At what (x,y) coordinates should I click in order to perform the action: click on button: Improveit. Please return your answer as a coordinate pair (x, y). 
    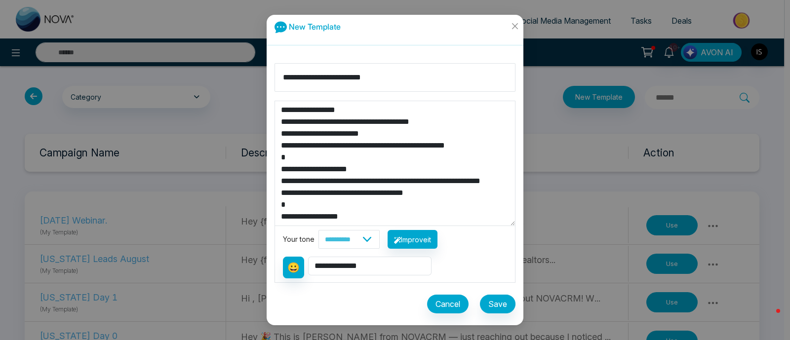
    Looking at the image, I should click on (412, 239).